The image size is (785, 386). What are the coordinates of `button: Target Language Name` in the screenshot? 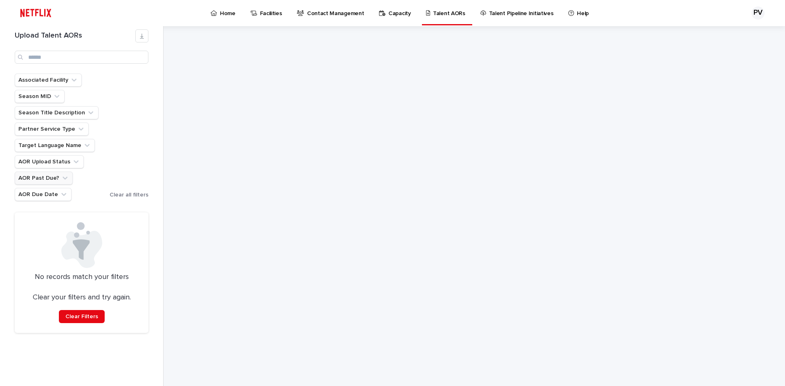 It's located at (55, 146).